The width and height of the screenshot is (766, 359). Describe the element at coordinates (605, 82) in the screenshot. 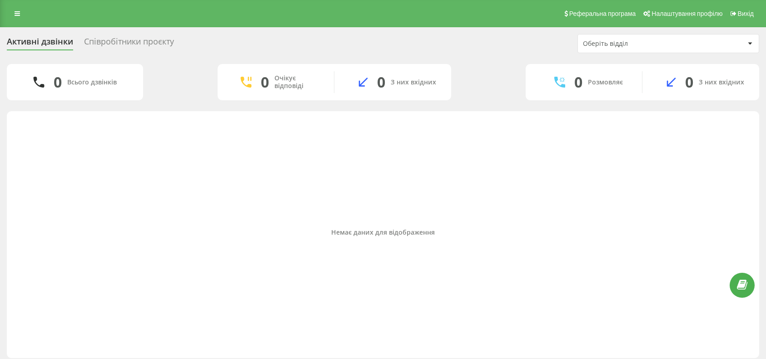

I see `div: Розмовляє` at that location.